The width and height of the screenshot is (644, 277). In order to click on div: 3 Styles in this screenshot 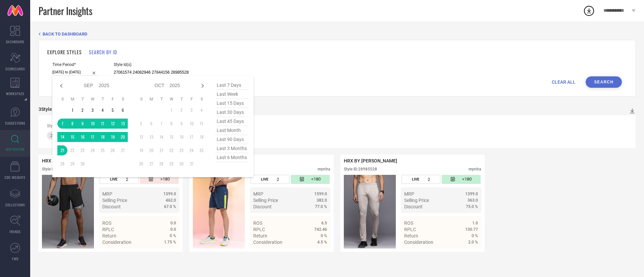, I will do `click(46, 109)`.